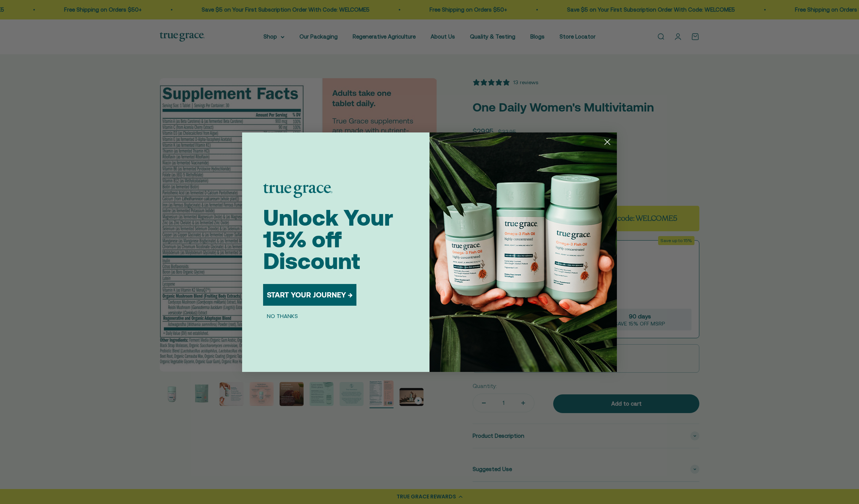  I want to click on button: Close dialog, so click(607, 142).